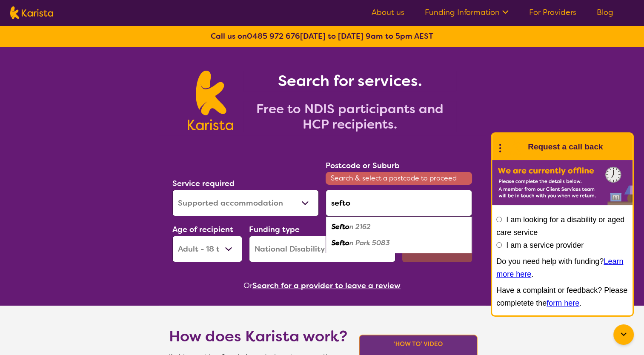  Describe the element at coordinates (360, 226) in the screenshot. I see `em: n 2162` at that location.